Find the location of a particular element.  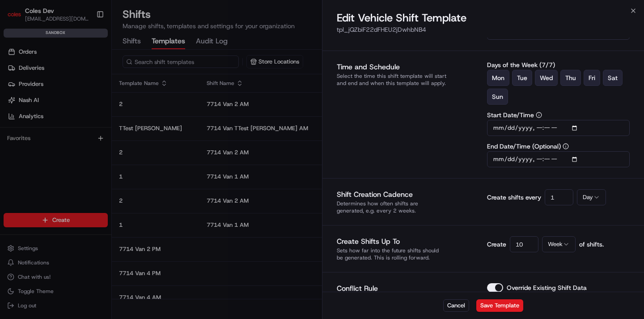

img: Nash is located at coordinates (18, 18).